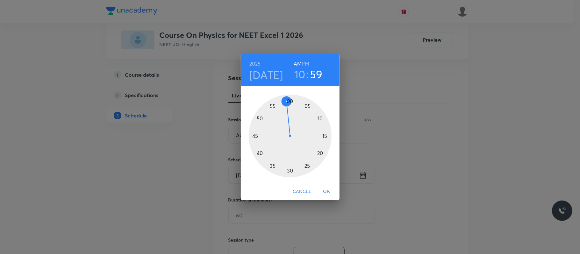  Describe the element at coordinates (302, 191) in the screenshot. I see `span: Cancel` at that location.